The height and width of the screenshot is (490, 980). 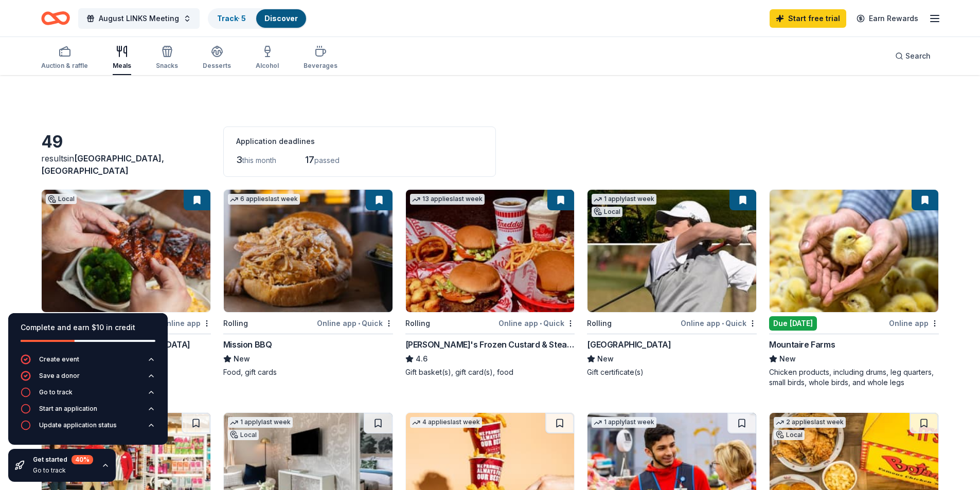 I want to click on div: Gift basket(s), gift card(s), food, so click(x=490, y=372).